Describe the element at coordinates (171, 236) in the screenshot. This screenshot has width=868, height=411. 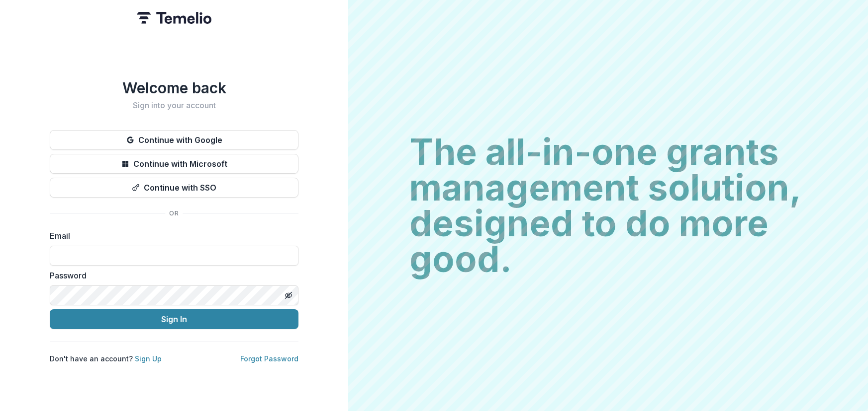
I see `label: Email` at that location.